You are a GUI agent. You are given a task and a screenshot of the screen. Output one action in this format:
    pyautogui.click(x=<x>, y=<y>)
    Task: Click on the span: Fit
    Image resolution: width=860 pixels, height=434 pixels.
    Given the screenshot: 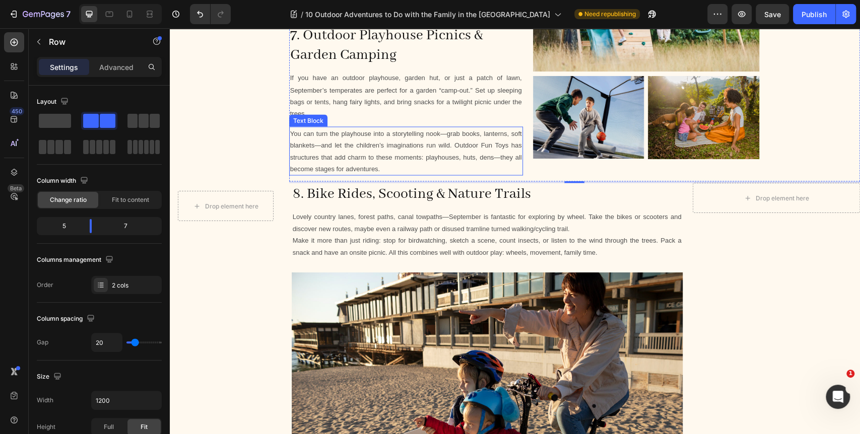 What is the action you would take?
    pyautogui.click(x=144, y=427)
    